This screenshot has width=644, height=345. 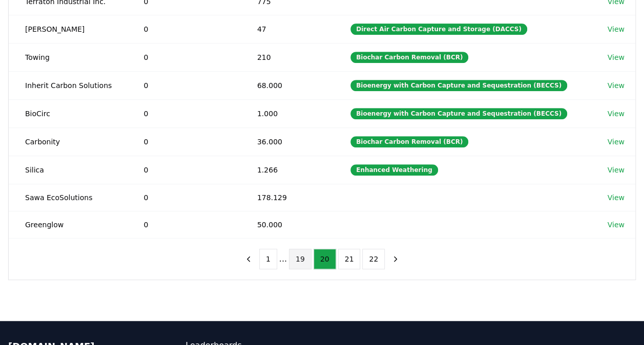 I want to click on button: 19, so click(x=300, y=259).